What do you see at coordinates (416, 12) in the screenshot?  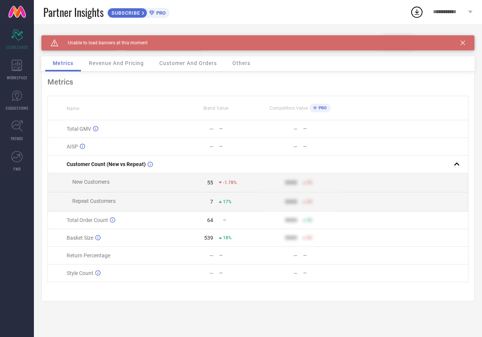 I see `div: Open download list` at bounding box center [416, 12].